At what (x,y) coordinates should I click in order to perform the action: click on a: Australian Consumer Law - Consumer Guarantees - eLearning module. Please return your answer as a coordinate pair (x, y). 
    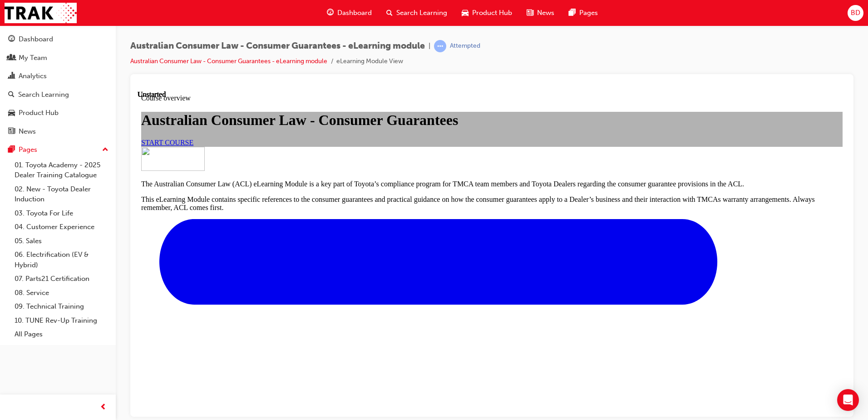
    Looking at the image, I should click on (229, 61).